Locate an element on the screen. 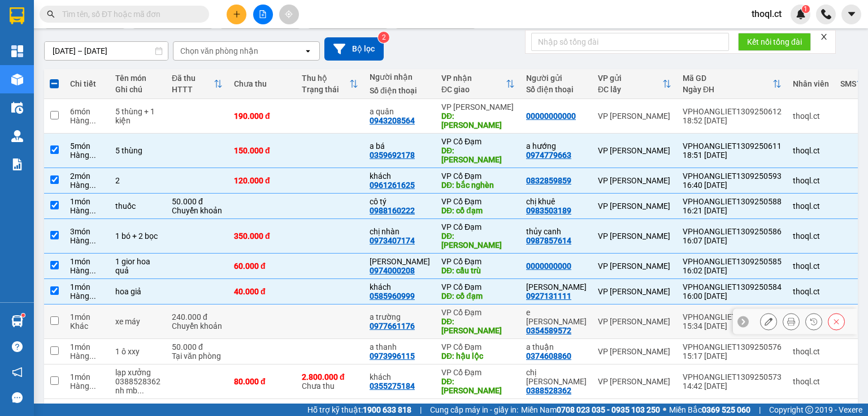 Image resolution: width=868 pixels, height=416 pixels. div: Thu hộ is located at coordinates (325, 78).